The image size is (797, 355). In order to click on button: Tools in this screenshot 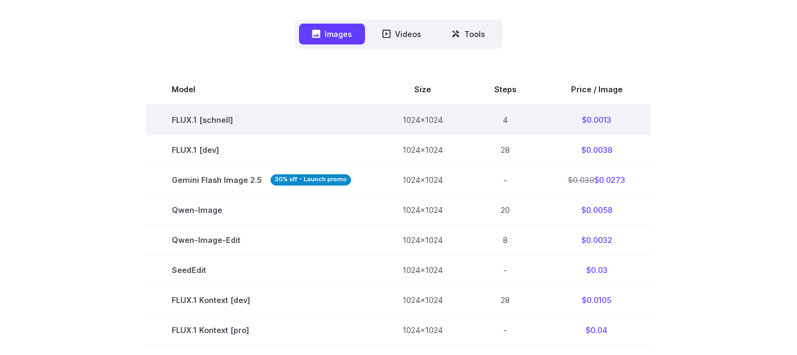, I will do `click(468, 34)`.